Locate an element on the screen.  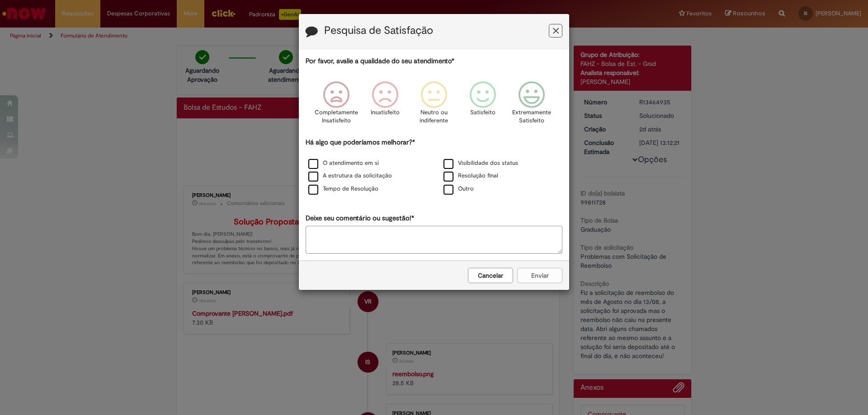
div: Extremamente Satisfeito is located at coordinates (531, 105).